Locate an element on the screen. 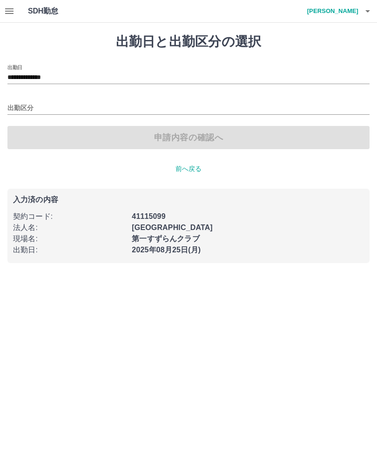 The width and height of the screenshot is (377, 454). p: 前へ戻る is located at coordinates (188, 169).